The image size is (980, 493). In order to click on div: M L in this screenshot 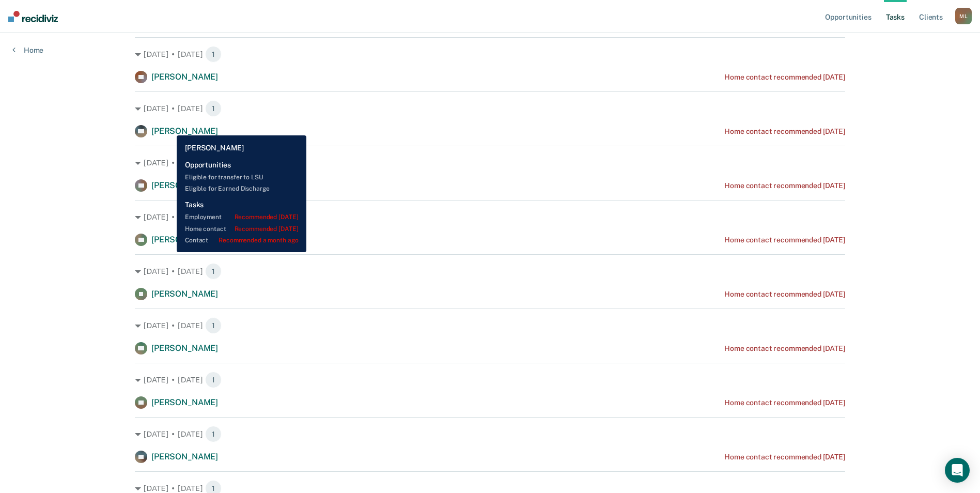, I will do `click(964, 16)`.